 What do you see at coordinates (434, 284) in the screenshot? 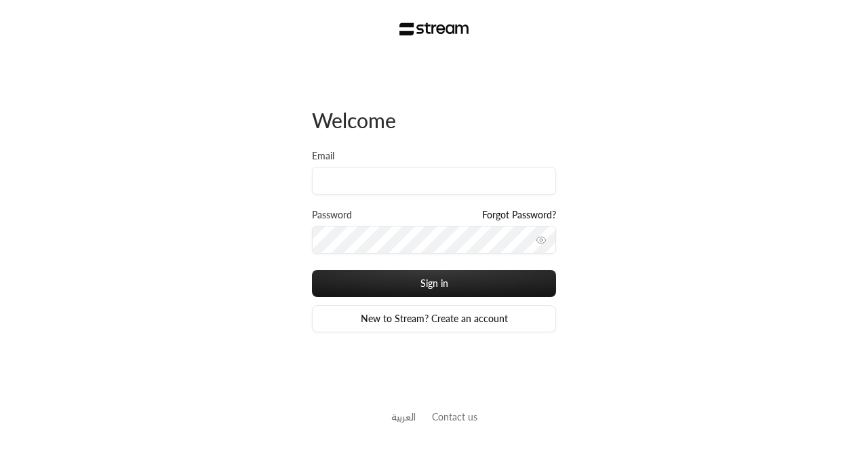
I see `button: Sign in` at bounding box center [434, 284].